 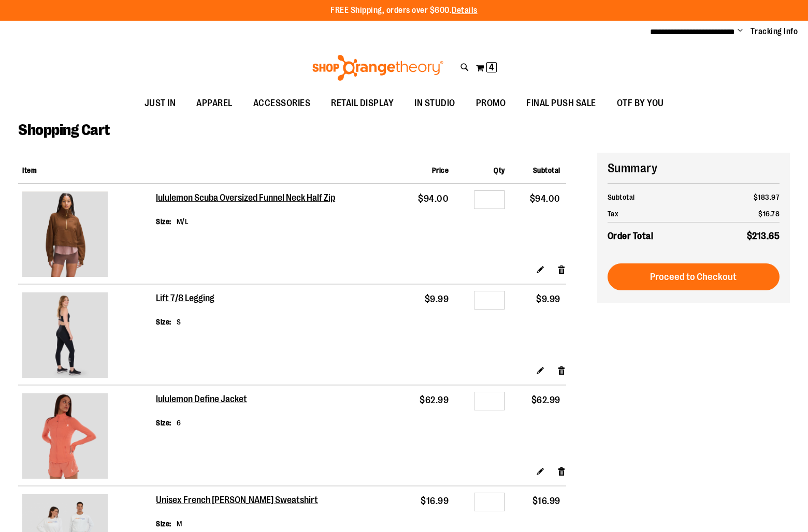 I want to click on a: Details, so click(x=464, y=11).